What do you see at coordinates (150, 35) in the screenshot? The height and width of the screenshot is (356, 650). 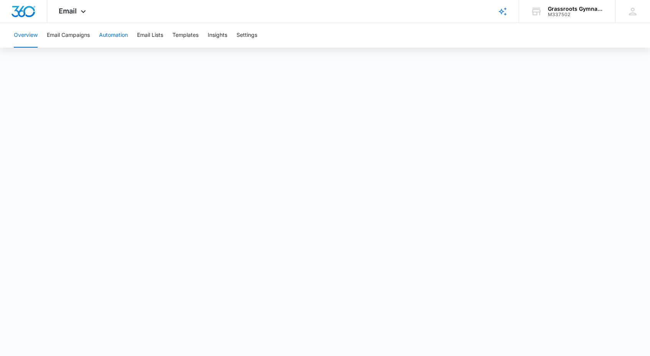 I see `button: Email Lists` at bounding box center [150, 35].